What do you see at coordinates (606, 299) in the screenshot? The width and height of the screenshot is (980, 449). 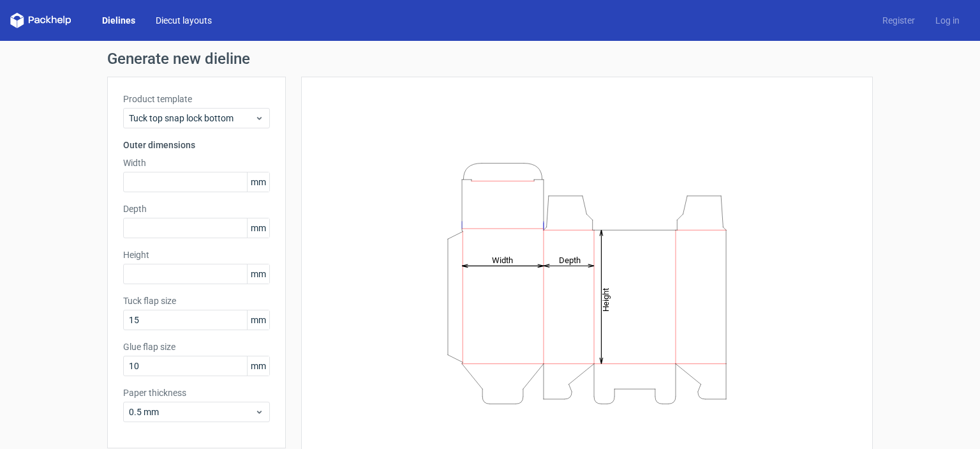 I see `tspan: Height` at bounding box center [606, 299].